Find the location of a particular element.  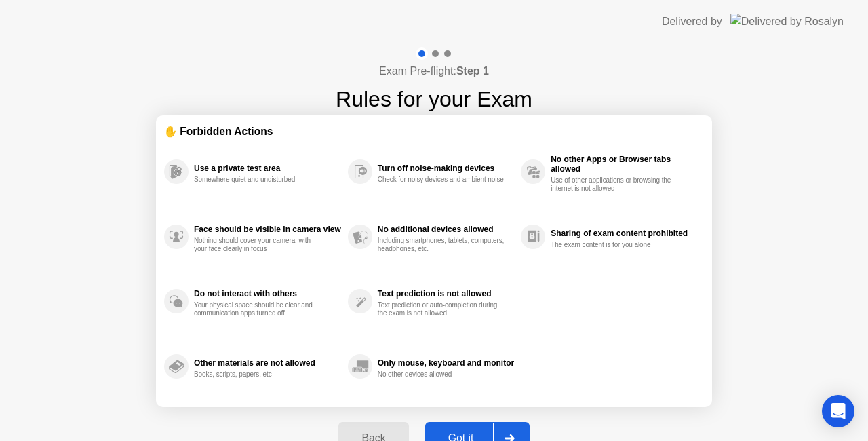

div: Use of other applications or browsing the internet is not allowed is located at coordinates (615, 185).